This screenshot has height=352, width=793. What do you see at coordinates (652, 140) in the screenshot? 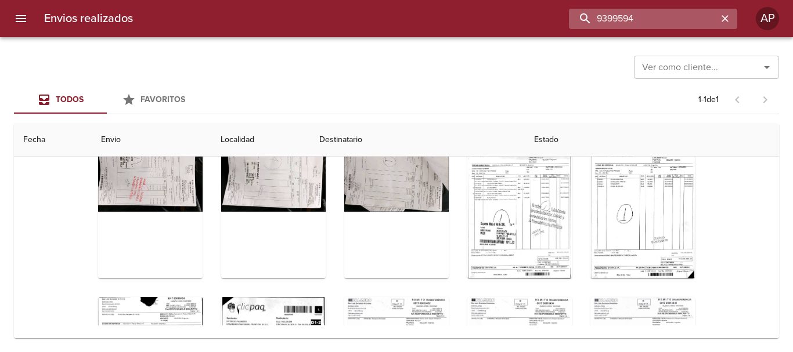
I see `th: Estado` at bounding box center [652, 140].